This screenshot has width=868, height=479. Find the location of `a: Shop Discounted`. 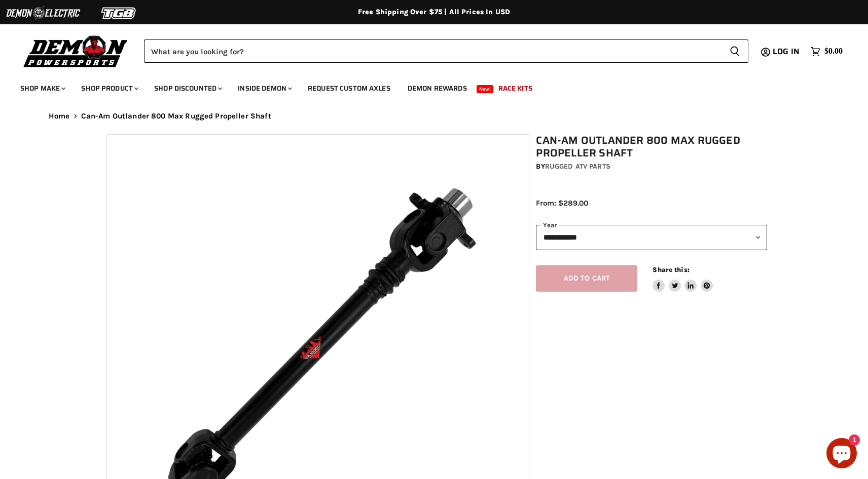

a: Shop Discounted is located at coordinates (187, 88).